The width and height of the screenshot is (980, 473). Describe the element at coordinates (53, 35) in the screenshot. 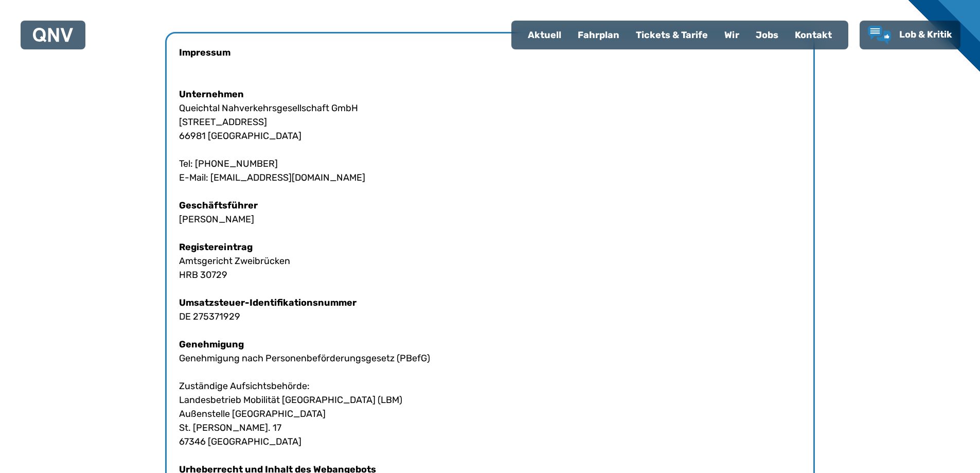

I see `a: QNV Logo` at that location.